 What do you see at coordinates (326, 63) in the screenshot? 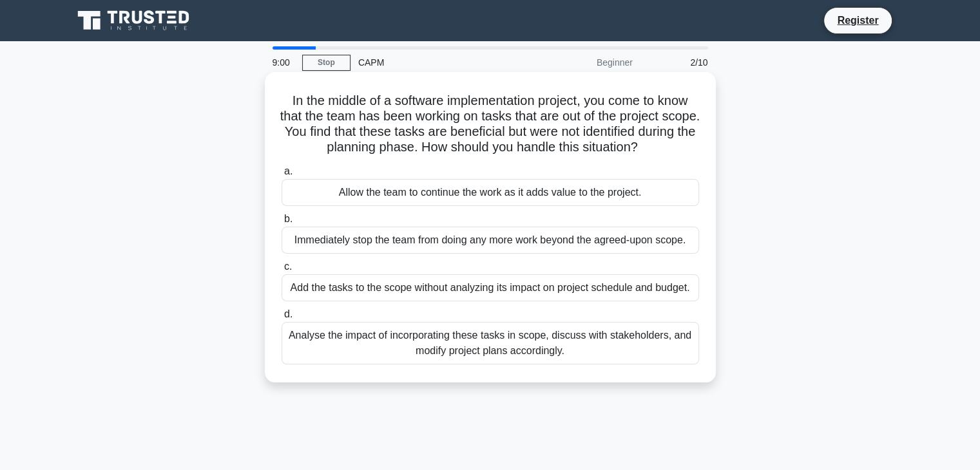
I see `a: Stop` at bounding box center [326, 63].